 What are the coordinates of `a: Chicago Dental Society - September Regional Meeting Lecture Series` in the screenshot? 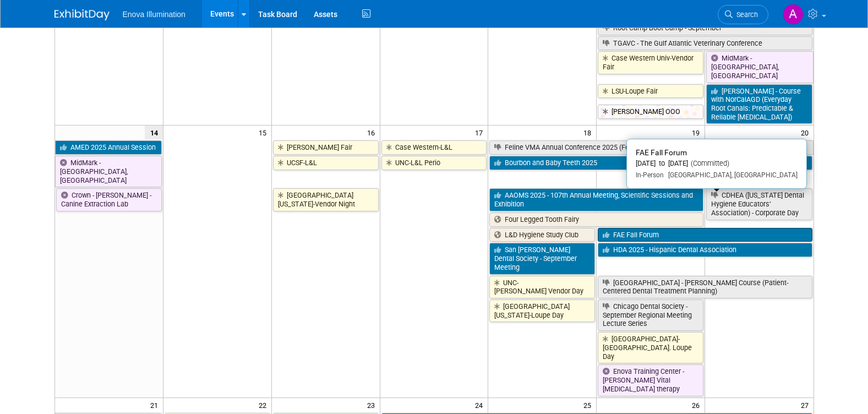 It's located at (651, 315).